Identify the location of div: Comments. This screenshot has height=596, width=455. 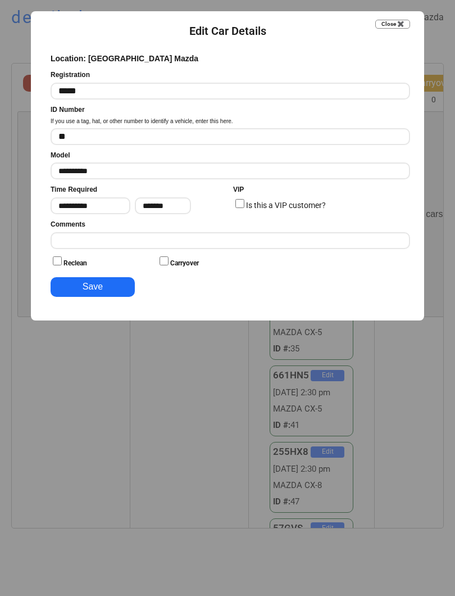
(68, 224).